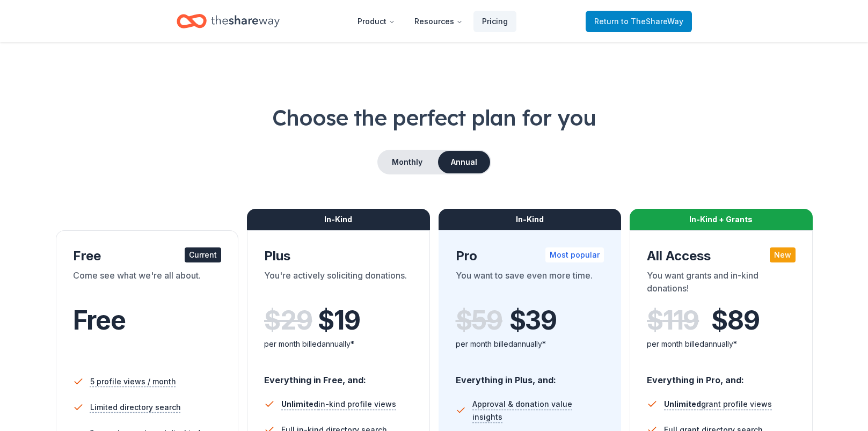  I want to click on a: Pricing, so click(495, 22).